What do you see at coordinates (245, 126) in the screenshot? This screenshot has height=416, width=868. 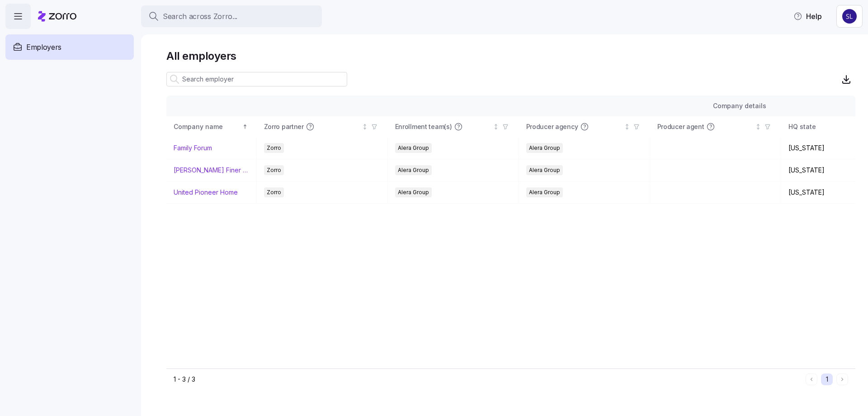 I see `div: Sorted ascending` at bounding box center [245, 126].